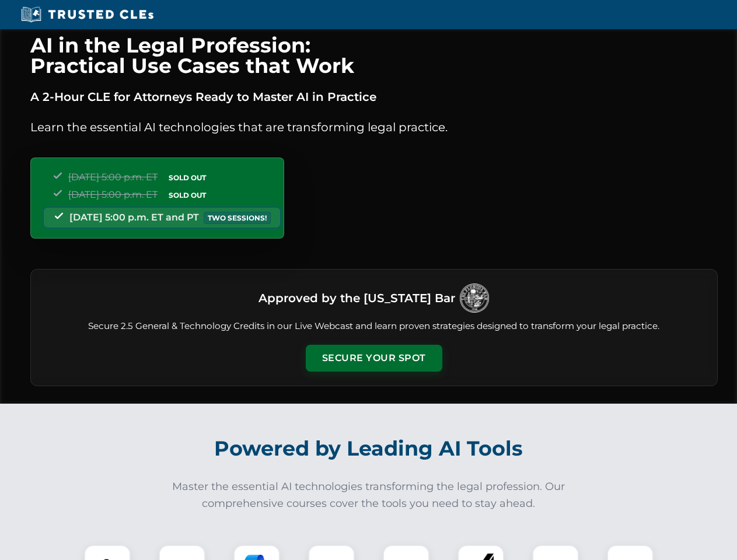  Describe the element at coordinates (87, 14) in the screenshot. I see `img: Trusted CLEs` at that location.